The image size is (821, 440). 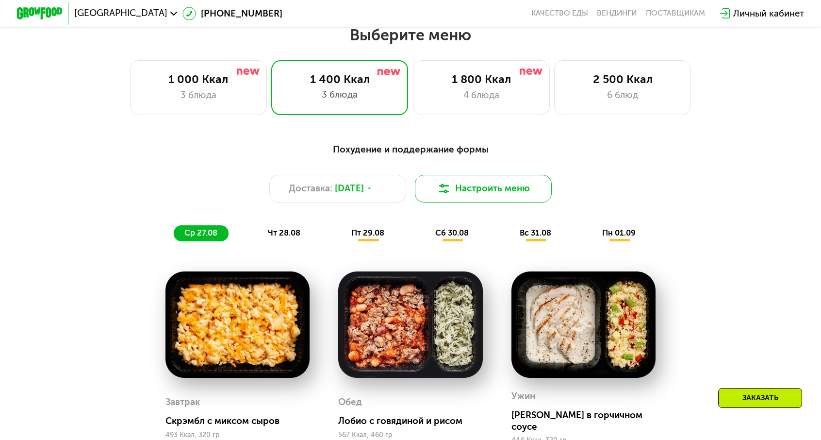 I want to click on h2: Выберите меню, so click(x=411, y=35).